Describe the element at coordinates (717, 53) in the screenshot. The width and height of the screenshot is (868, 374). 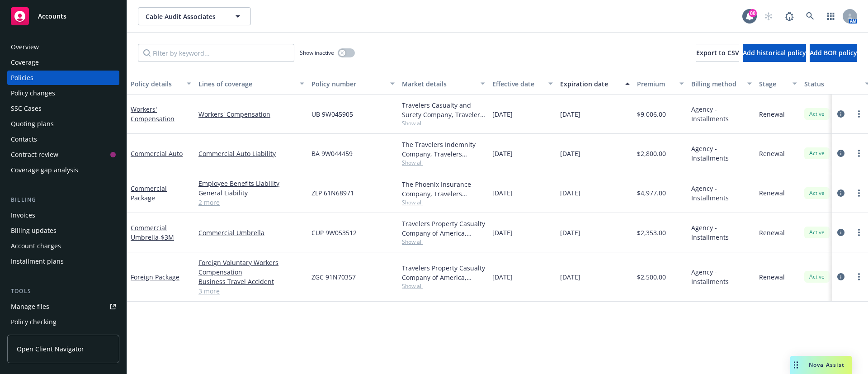
I see `button: Export to CSV` at that location.